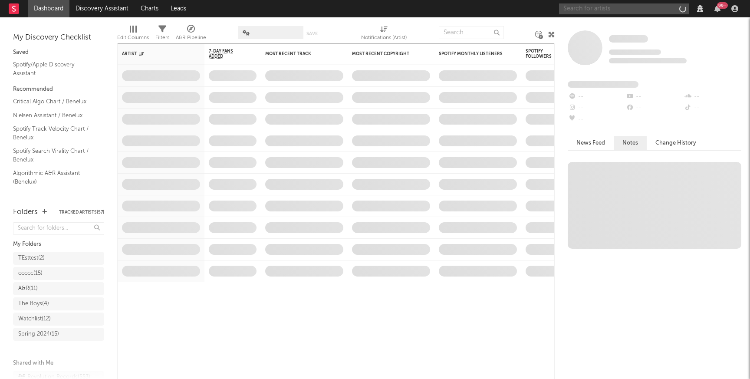 The width and height of the screenshot is (750, 379). Describe the element at coordinates (541, 54) in the screenshot. I see `div: Spotify Followers` at that location.